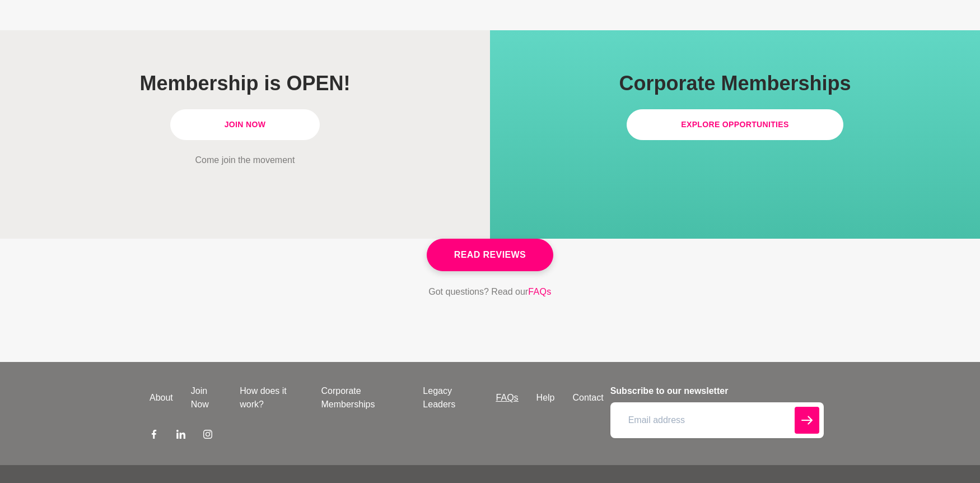 The image size is (980, 483). What do you see at coordinates (490, 292) in the screenshot?
I see `p: Got questions? Read our` at bounding box center [490, 292].